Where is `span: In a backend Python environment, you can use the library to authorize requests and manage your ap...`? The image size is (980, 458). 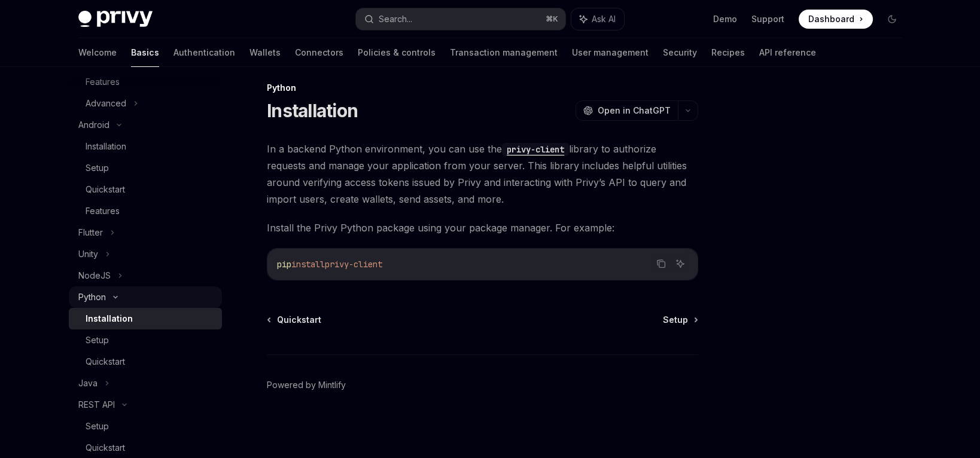
span: In a backend Python environment, you can use the library to authorize requests and manage your ap... is located at coordinates (482, 174).